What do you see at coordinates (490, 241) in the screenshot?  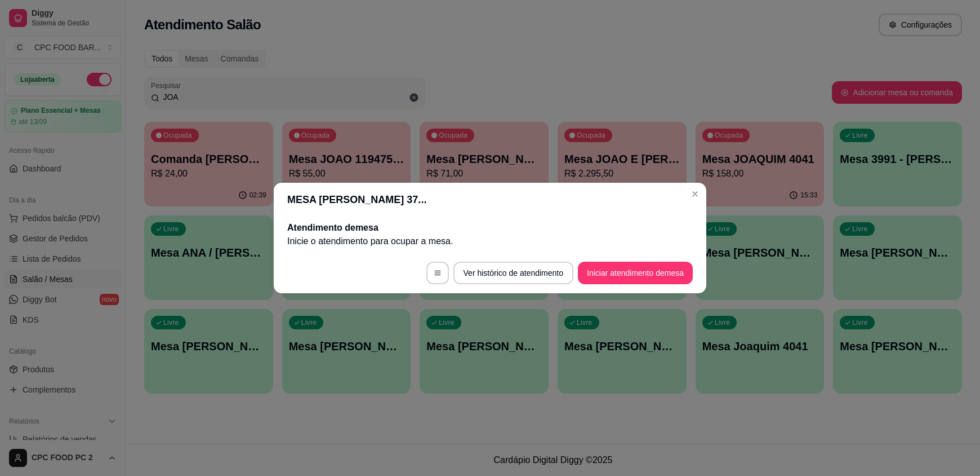 I see `p: Inicie o atendimento para ocupar a mesa .` at bounding box center [490, 241].